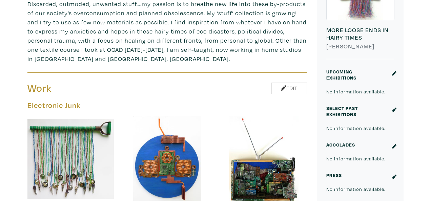 Image resolution: width=431 pixels, height=201 pixels. Describe the element at coordinates (340, 145) in the screenshot. I see `small: Accolades` at that location.